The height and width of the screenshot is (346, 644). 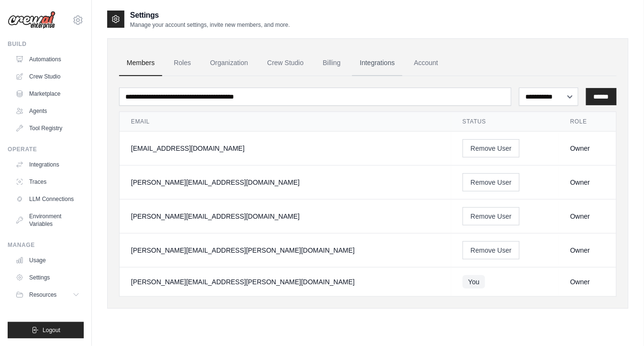 I want to click on a: Environment Variables, so click(x=48, y=220).